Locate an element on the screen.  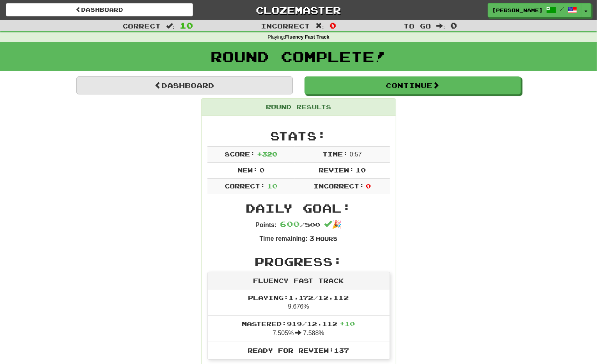
strong: Points: is located at coordinates (266, 225).